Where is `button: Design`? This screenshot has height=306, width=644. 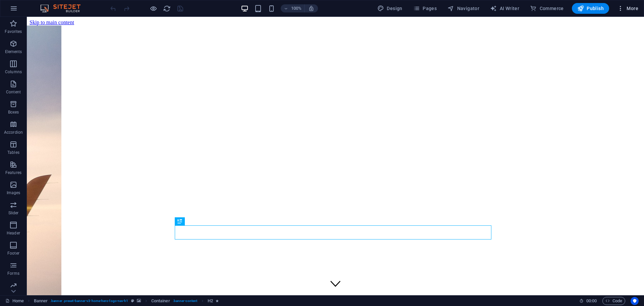
button: Design is located at coordinates (390, 9).